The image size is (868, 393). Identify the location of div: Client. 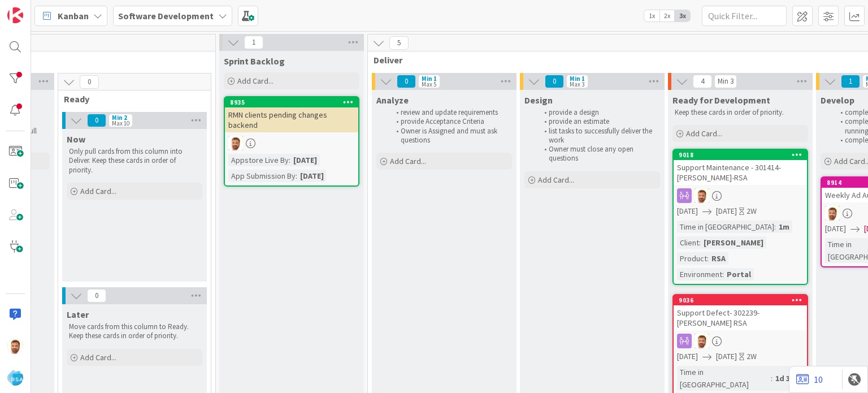
(687, 243).